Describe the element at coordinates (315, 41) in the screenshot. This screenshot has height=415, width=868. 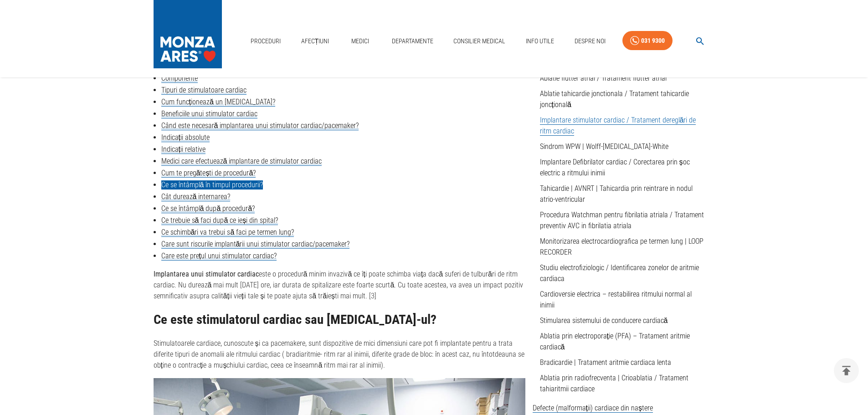
I see `a: Afecțiuni` at that location.